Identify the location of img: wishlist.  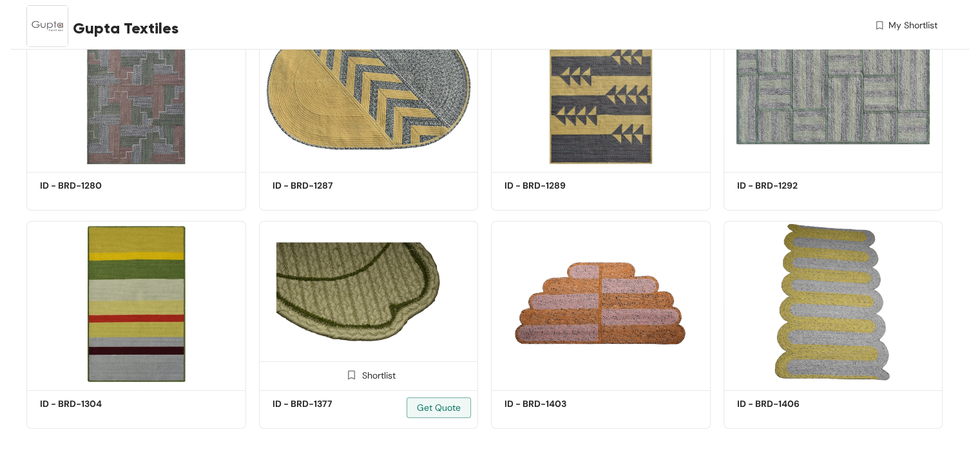
(879, 25).